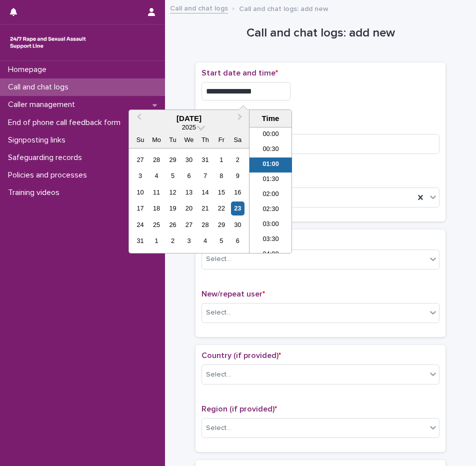 This screenshot has height=466, width=476. I want to click on div: Choose Tuesday, August 12th, 2025, so click(173, 192).